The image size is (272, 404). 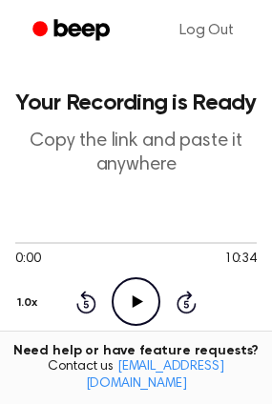 I want to click on p: Copy the link and paste it anywhere, so click(x=135, y=154).